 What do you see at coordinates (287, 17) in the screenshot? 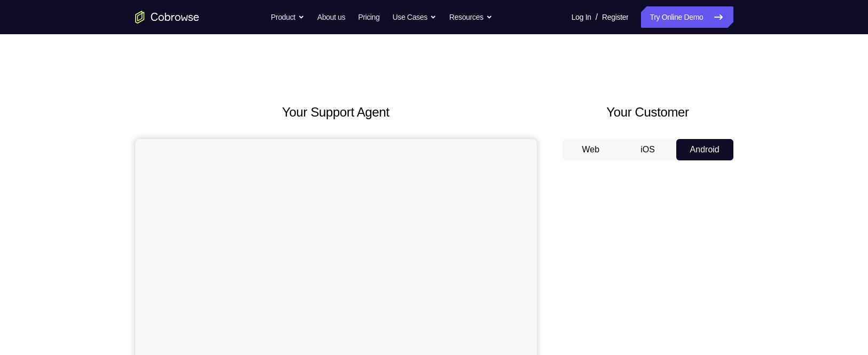
I see `button: Product` at bounding box center [287, 17].